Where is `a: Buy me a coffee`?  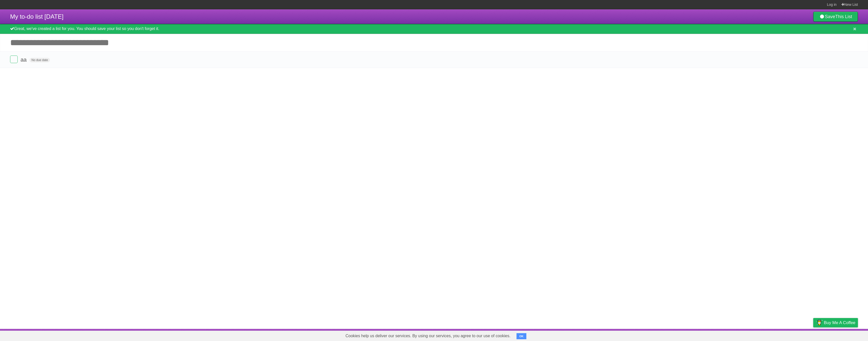 a: Buy me a coffee is located at coordinates (835, 322).